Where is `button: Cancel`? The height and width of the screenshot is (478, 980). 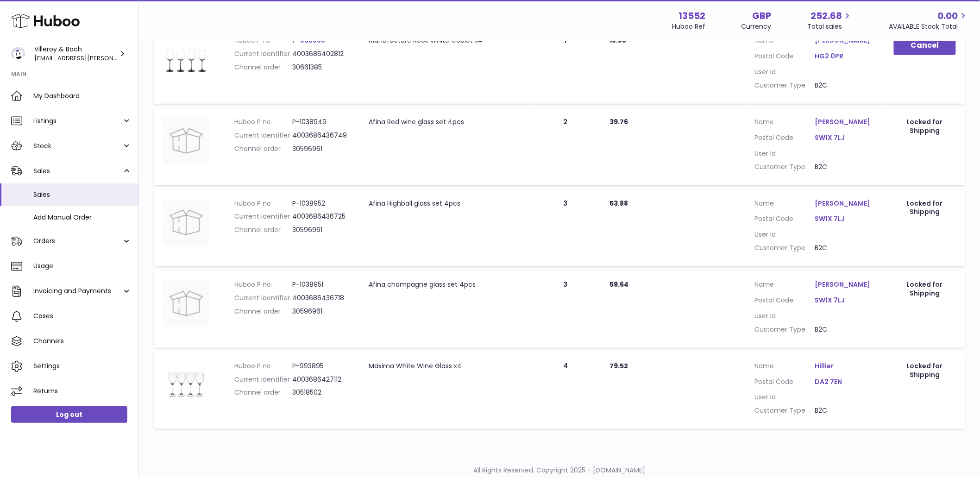 button: Cancel is located at coordinates (925, 46).